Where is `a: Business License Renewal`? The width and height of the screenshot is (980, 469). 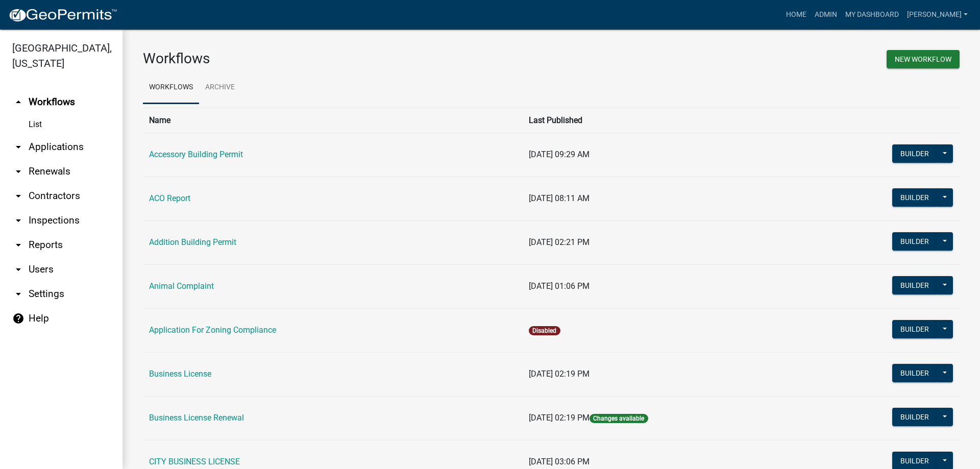 a: Business License Renewal is located at coordinates (197, 417).